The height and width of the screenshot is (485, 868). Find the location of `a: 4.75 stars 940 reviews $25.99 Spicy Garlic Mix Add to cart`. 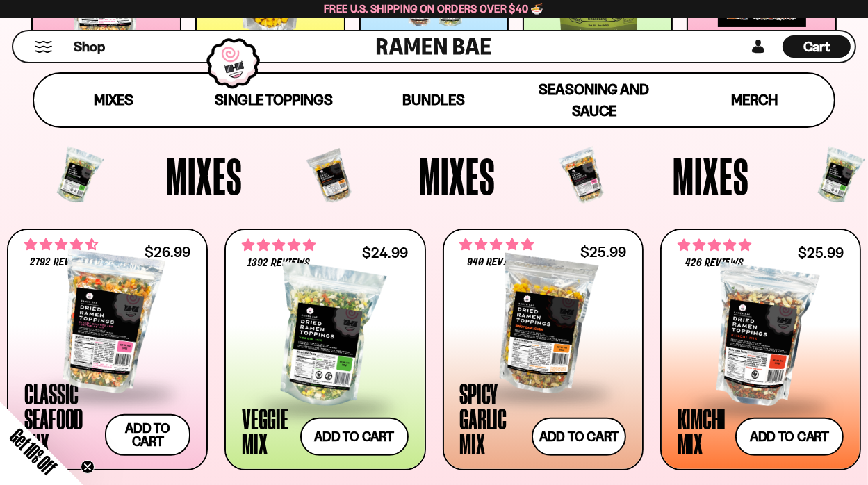

a: 4.75 stars 940 reviews $25.99 Spicy Garlic Mix Add to cart is located at coordinates (543, 350).